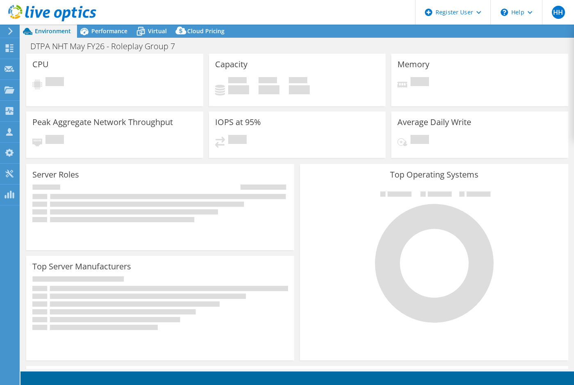 This screenshot has width=574, height=385. I want to click on span: HH, so click(558, 12).